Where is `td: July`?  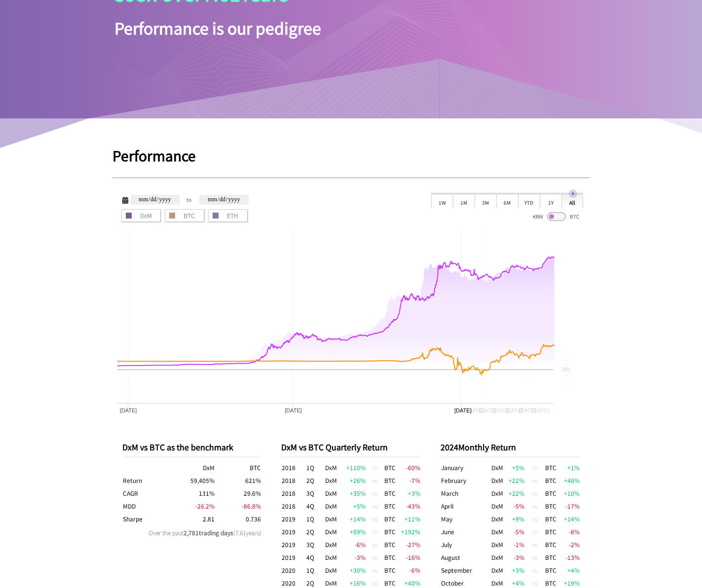 td: July is located at coordinates (464, 544).